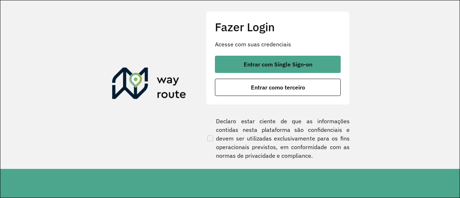 Image resolution: width=460 pixels, height=198 pixels. What do you see at coordinates (278, 44) in the screenshot?
I see `p: Acesse com suas credenciais` at bounding box center [278, 44].